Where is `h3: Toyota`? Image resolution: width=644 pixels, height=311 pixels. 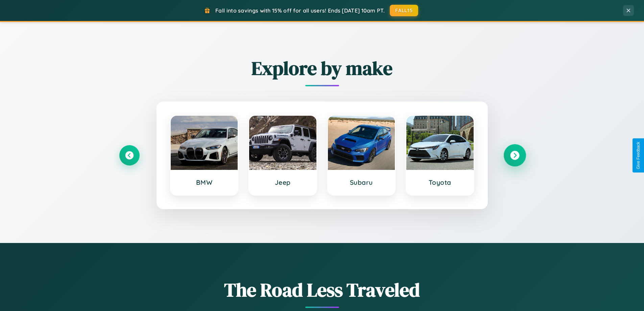 h3: Toyota is located at coordinates (440, 182).